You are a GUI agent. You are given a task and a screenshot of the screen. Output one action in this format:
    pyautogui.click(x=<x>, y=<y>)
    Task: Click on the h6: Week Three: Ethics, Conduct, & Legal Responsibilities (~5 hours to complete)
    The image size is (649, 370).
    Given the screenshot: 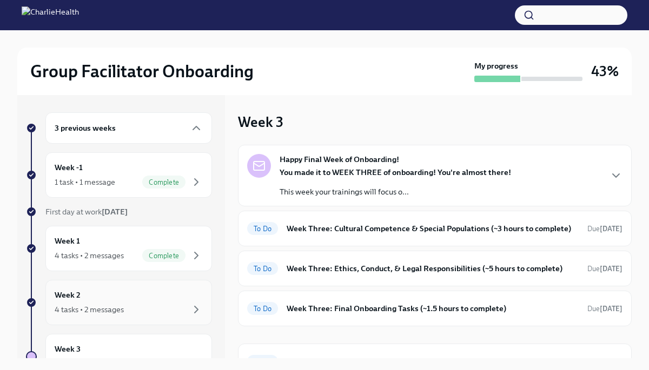 What is the action you would take?
    pyautogui.click(x=432, y=269)
    